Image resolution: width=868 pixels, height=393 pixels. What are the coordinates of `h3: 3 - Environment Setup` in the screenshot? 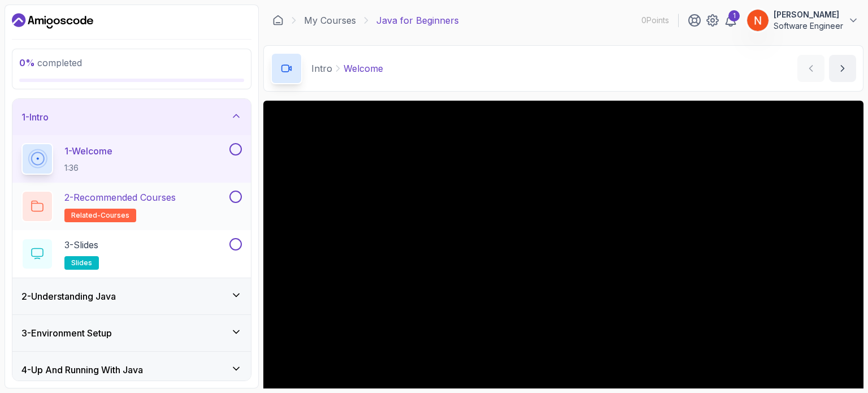 It's located at (67, 333).